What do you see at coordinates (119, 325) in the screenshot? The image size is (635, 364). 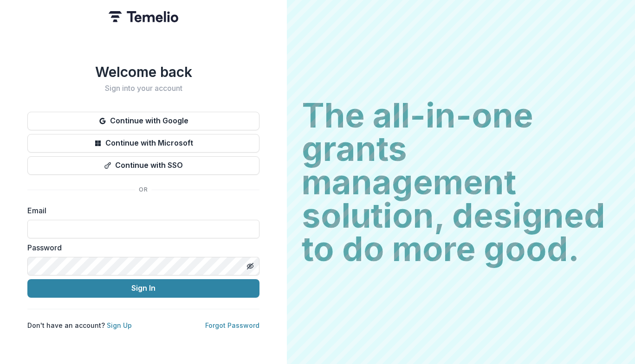 I see `a: Sign Up` at bounding box center [119, 325].